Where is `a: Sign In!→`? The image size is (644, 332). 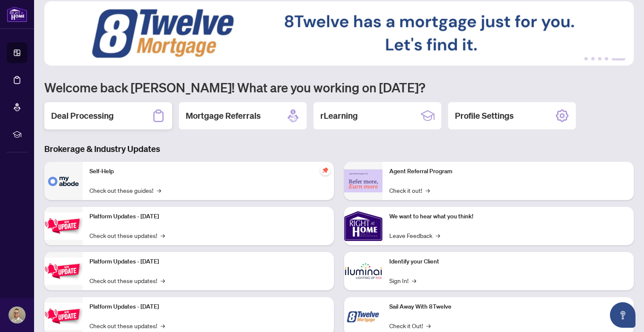 a: Sign In!→ is located at coordinates (403, 280).